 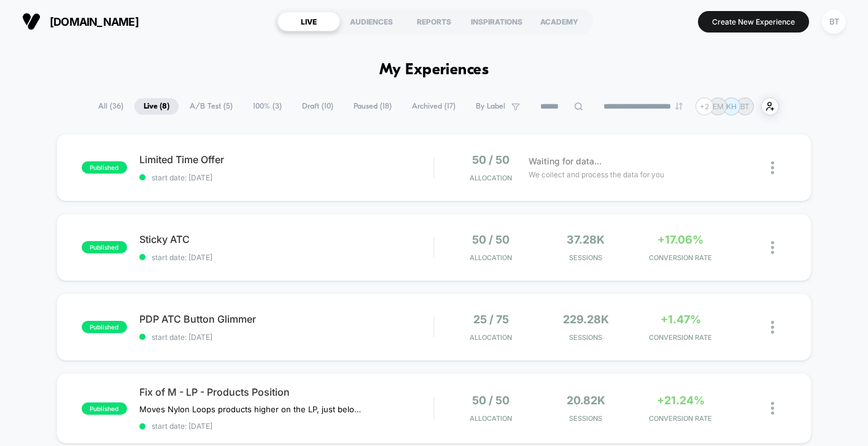 I want to click on span: Moves Nylon Loops products higher on the LP, just below PFAS-free section, so click(x=253, y=409).